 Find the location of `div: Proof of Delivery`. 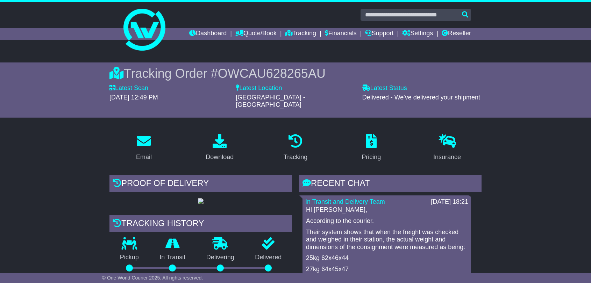

div: Proof of Delivery is located at coordinates (201, 185).